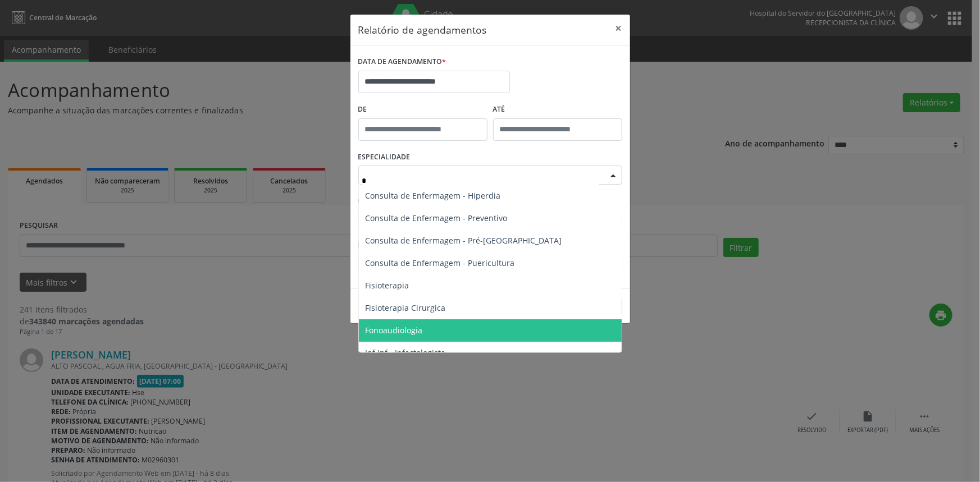  What do you see at coordinates (558, 109) in the screenshot?
I see `label: ATÉ` at bounding box center [558, 109].